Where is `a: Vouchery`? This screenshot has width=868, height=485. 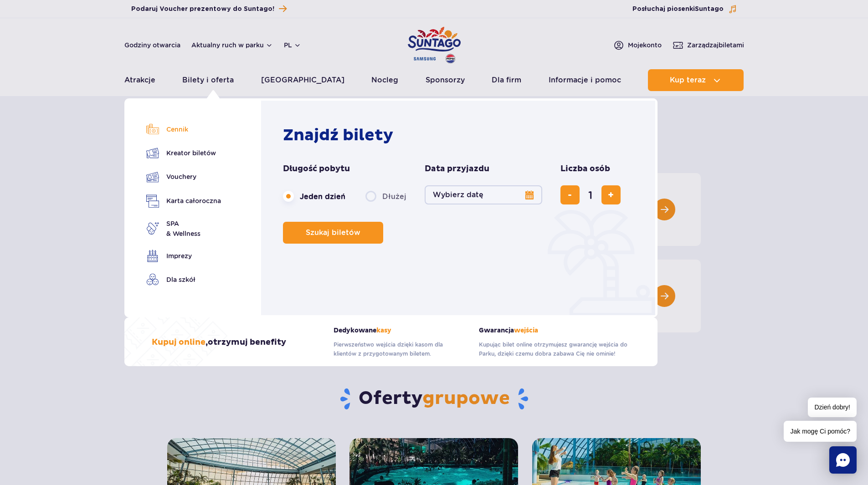
a: Vouchery is located at coordinates (184, 176).